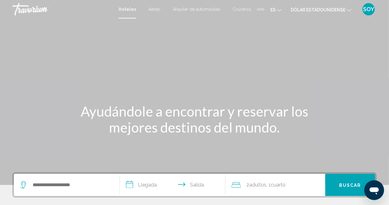 This screenshot has height=205, width=389. What do you see at coordinates (368, 9) in the screenshot?
I see `font: SOY` at bounding box center [368, 9].